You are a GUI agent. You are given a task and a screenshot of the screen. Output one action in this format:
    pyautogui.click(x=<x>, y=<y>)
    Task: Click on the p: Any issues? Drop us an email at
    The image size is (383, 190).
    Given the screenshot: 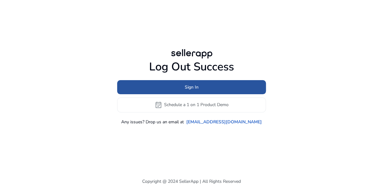 What is the action you would take?
    pyautogui.click(x=152, y=122)
    